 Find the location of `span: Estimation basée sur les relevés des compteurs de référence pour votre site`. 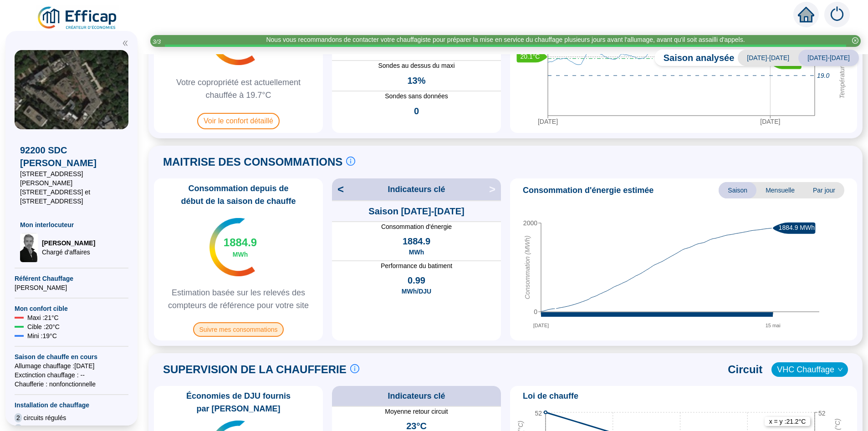

span: Estimation basée sur les relevés des compteurs de référence pour votre site is located at coordinates (238, 300).